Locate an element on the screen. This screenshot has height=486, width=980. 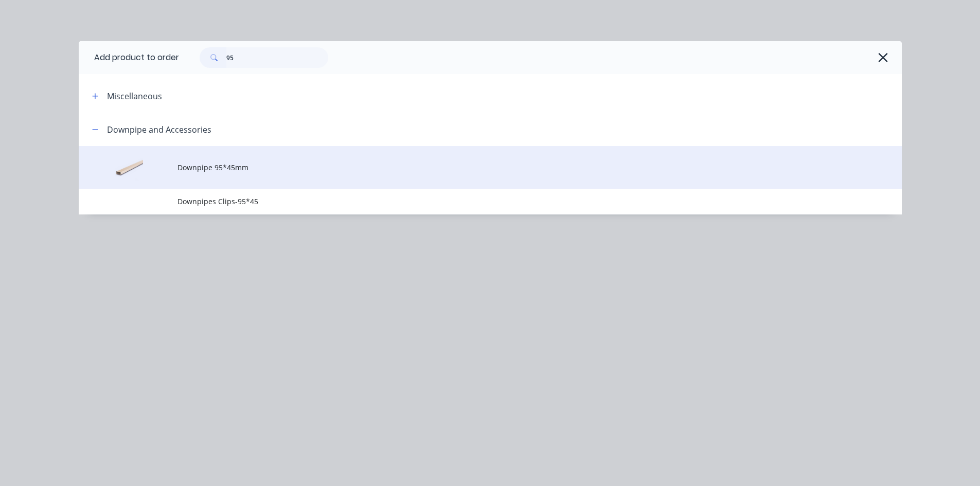
div: Add product to order is located at coordinates (129, 58).